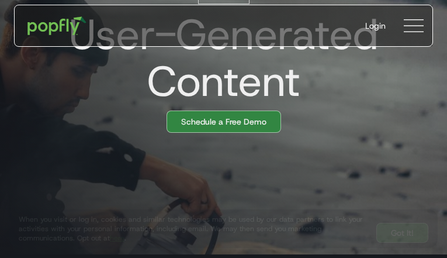 This screenshot has width=447, height=258. What do you see at coordinates (57, 26) in the screenshot?
I see `a: home` at bounding box center [57, 26].